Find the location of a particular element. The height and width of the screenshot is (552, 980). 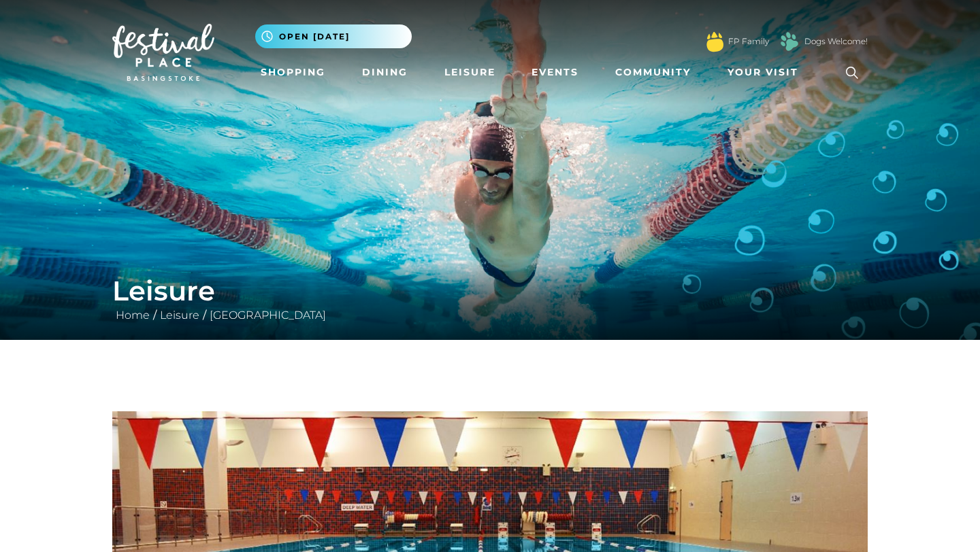

h1: Leisure is located at coordinates (490, 291).